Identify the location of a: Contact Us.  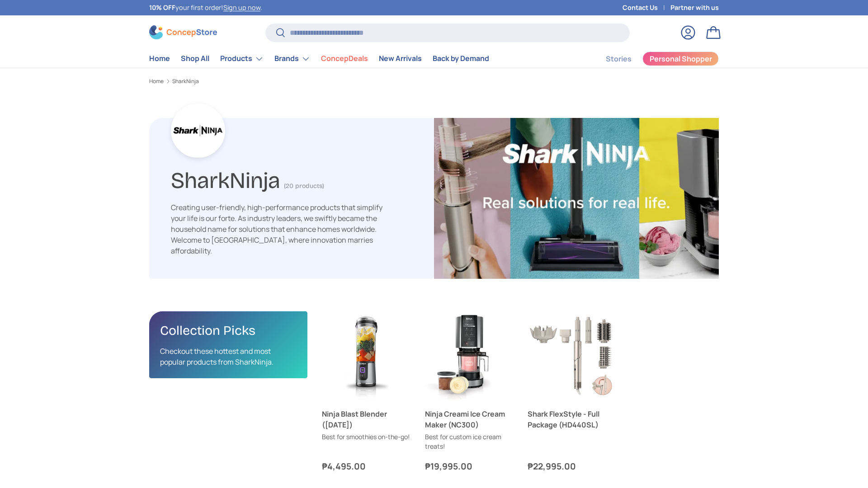
(646, 8).